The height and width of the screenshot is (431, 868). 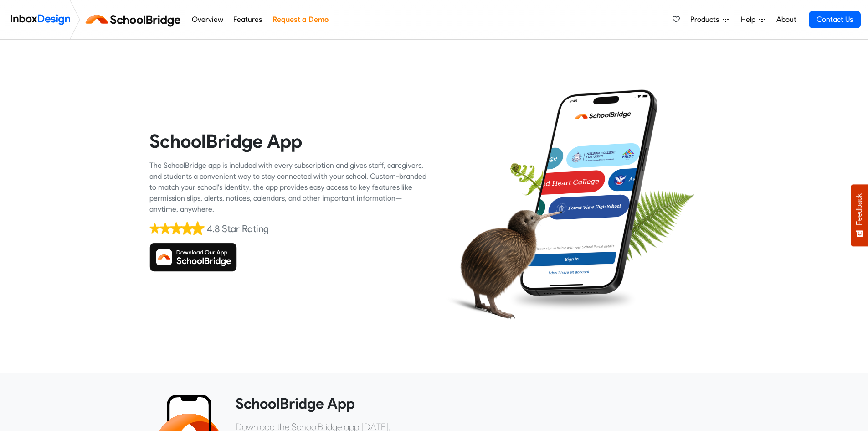 I want to click on img: shadow.png, so click(x=572, y=299).